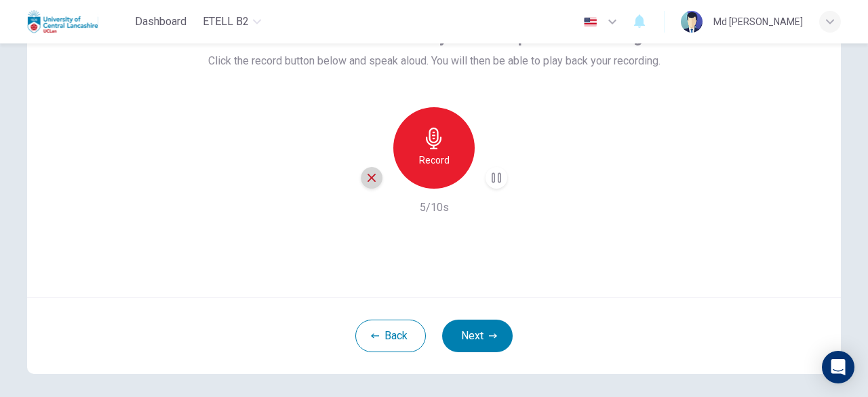  Describe the element at coordinates (78, 22) in the screenshot. I see `a: Uclan logo` at that location.